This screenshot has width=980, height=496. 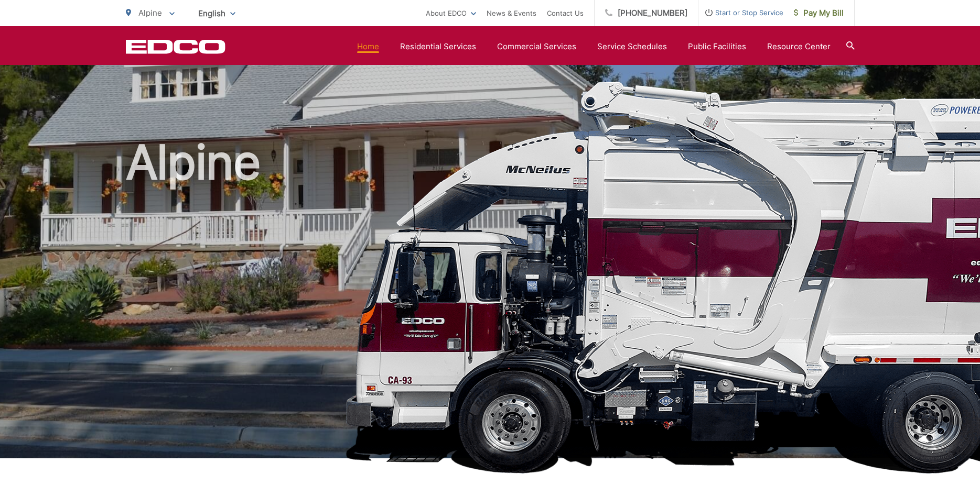 I want to click on a: Public Facilities, so click(x=717, y=46).